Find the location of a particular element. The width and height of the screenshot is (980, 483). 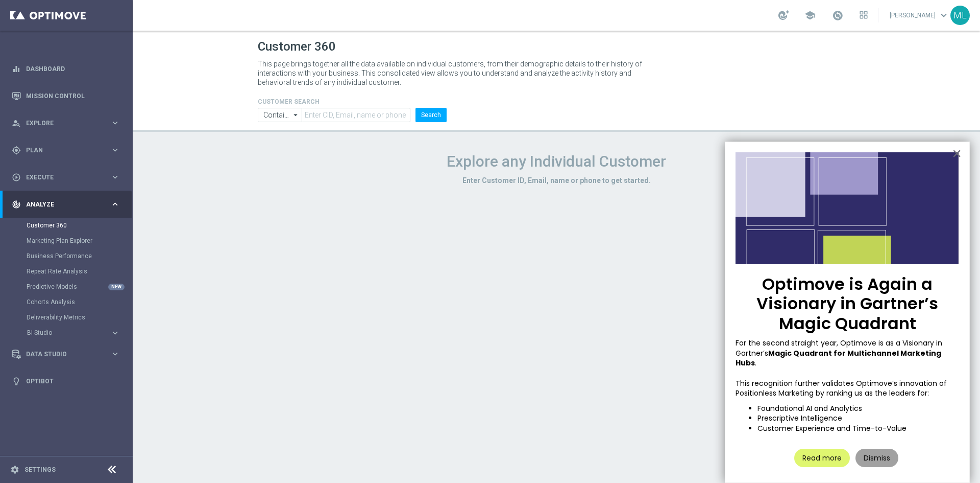

div: Mission Control is located at coordinates (66, 96).